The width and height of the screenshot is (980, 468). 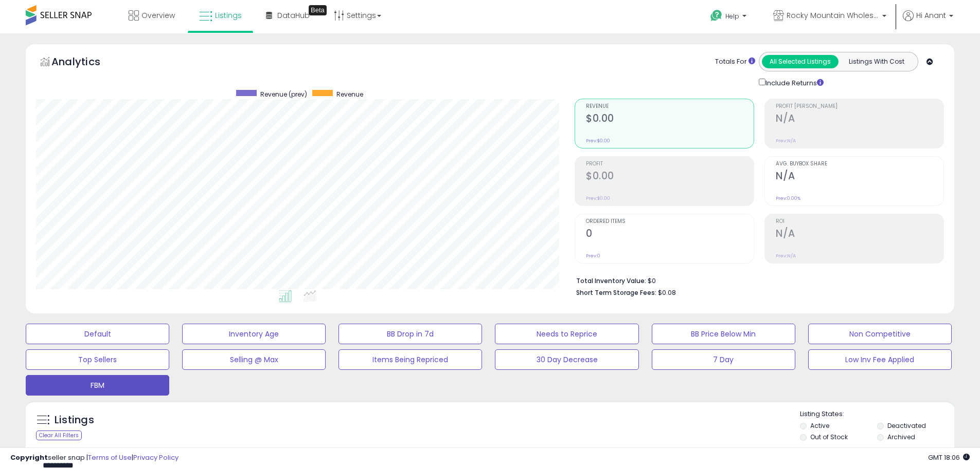 I want to click on div: Tooltip anchor, so click(x=318, y=11).